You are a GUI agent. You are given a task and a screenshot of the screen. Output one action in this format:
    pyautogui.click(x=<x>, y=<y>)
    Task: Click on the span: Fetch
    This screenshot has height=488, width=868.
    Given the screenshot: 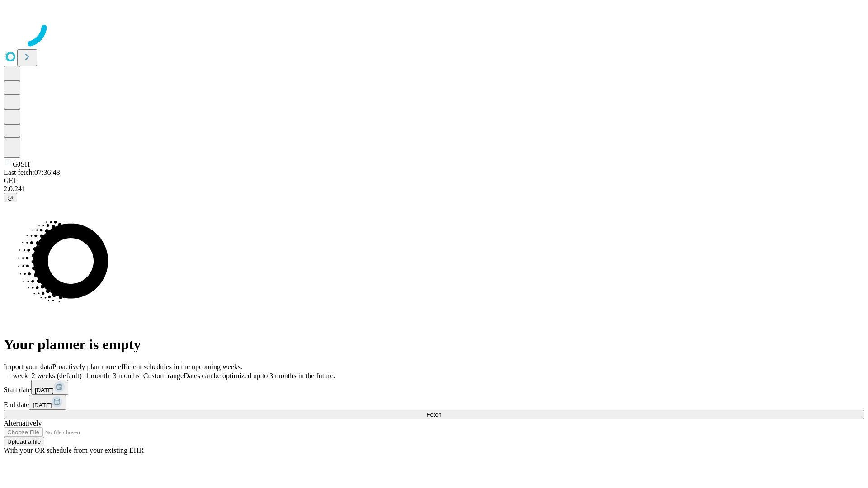 What is the action you would take?
    pyautogui.click(x=433, y=414)
    